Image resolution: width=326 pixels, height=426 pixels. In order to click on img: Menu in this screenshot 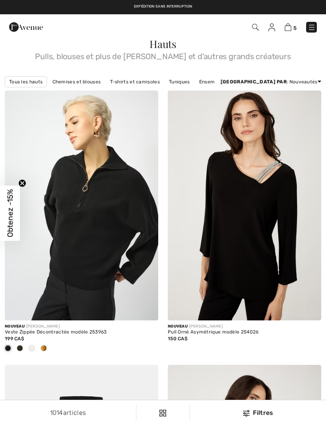, I will do `click(311, 27)`.